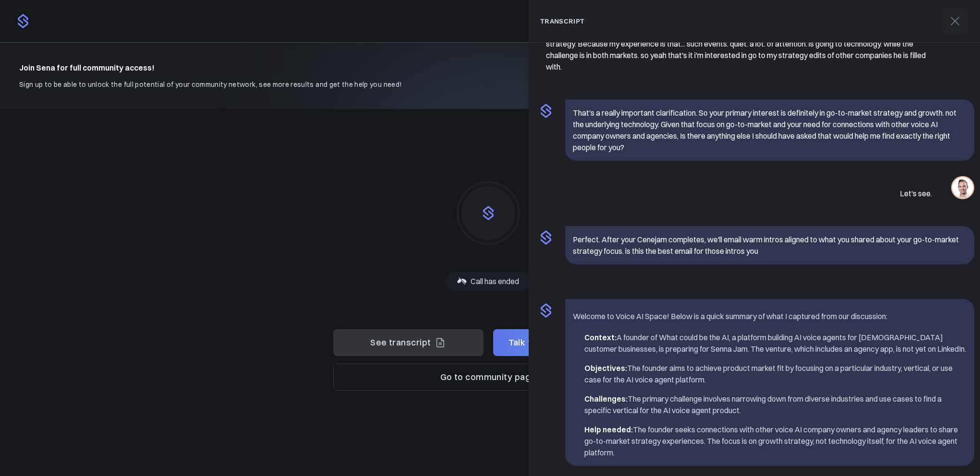 This screenshot has height=476, width=980. Describe the element at coordinates (915, 194) in the screenshot. I see `p: Let's see.` at that location.